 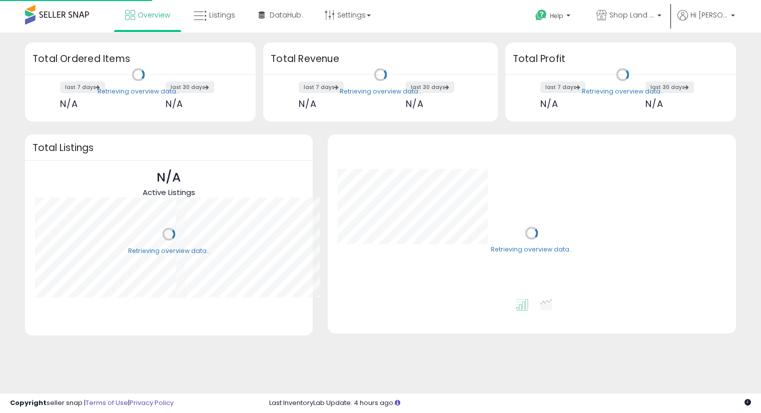 I want to click on span: Help, so click(x=556, y=16).